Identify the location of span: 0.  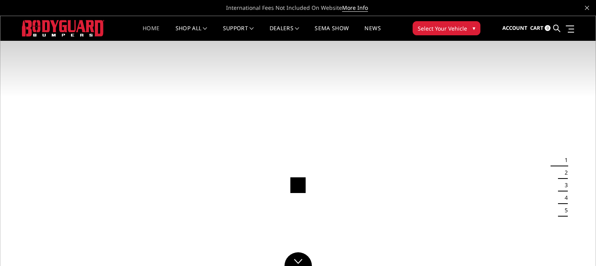
(547, 28).